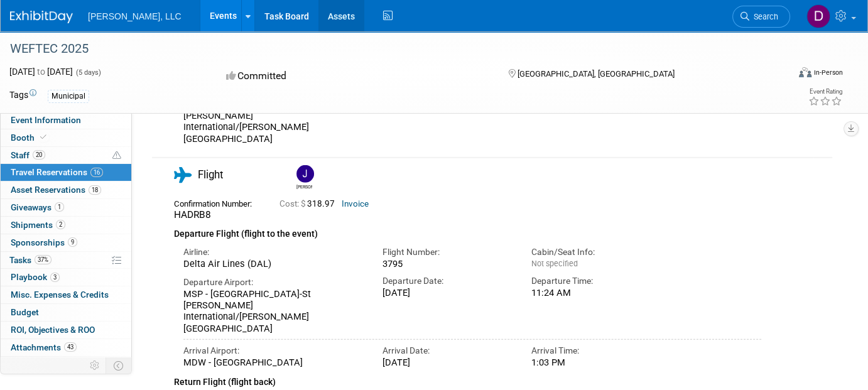  I want to click on td: Tags, so click(23, 95).